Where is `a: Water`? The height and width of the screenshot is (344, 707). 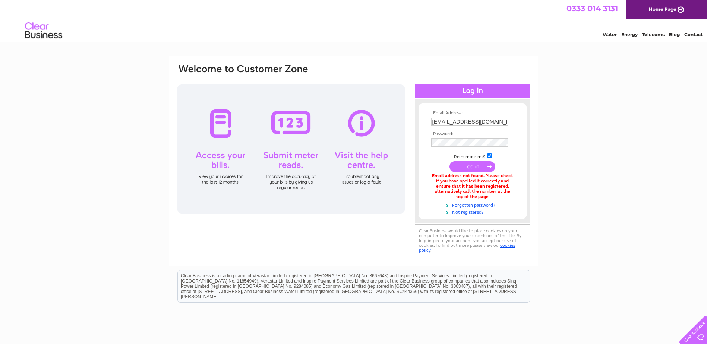 a: Water is located at coordinates (610, 34).